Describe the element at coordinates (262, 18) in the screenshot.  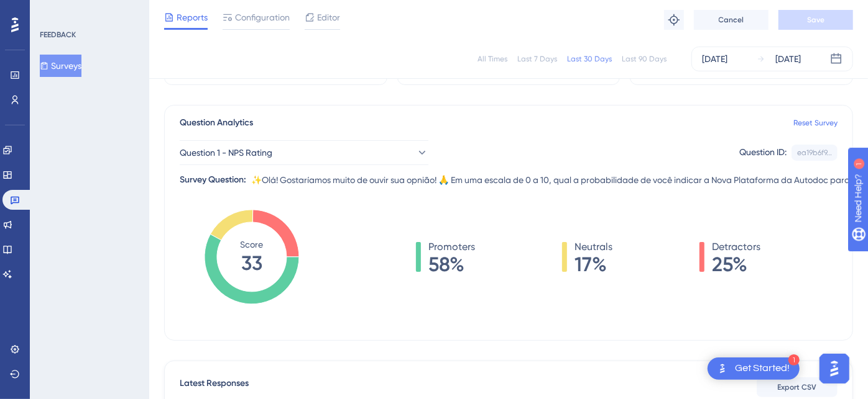
I see `span: Configuration` at that location.